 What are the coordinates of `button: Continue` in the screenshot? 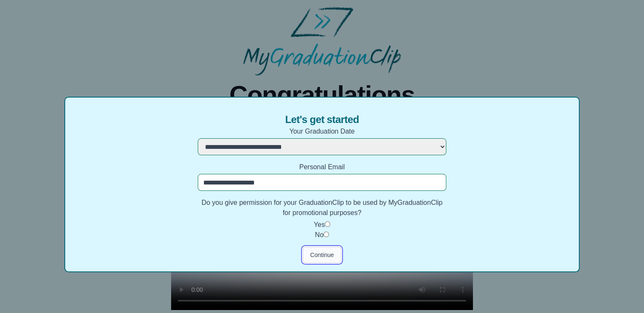 It's located at (322, 255).